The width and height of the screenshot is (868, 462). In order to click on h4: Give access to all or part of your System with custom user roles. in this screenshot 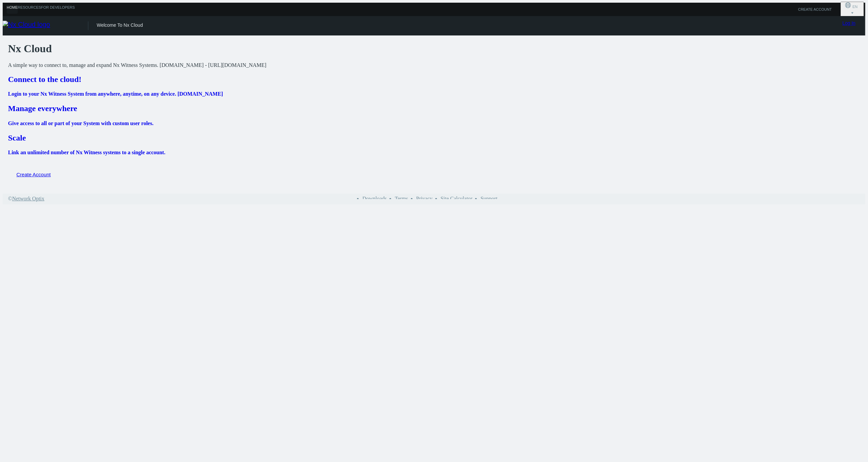, I will do `click(174, 123)`.